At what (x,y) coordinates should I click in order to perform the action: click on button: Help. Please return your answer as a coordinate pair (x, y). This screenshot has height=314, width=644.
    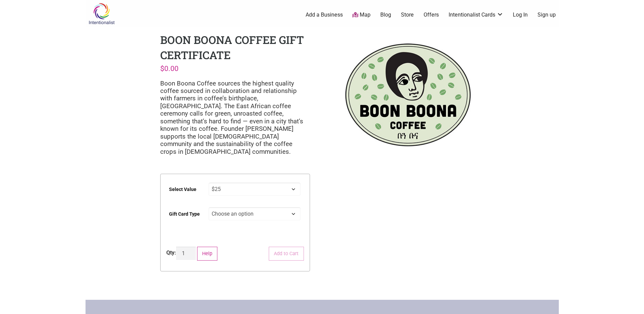
    Looking at the image, I should click on (207, 254).